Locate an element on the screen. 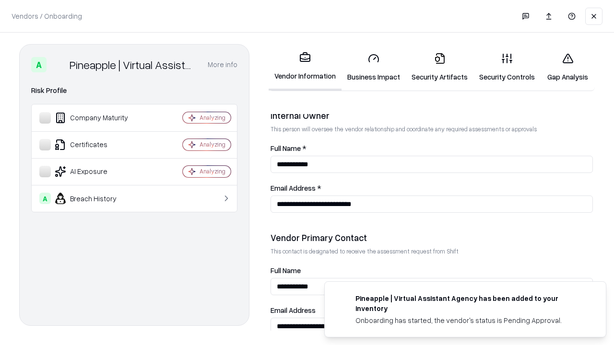 The image size is (614, 345). img: Pineapple | Virtual Assistant Agency is located at coordinates (58, 65).